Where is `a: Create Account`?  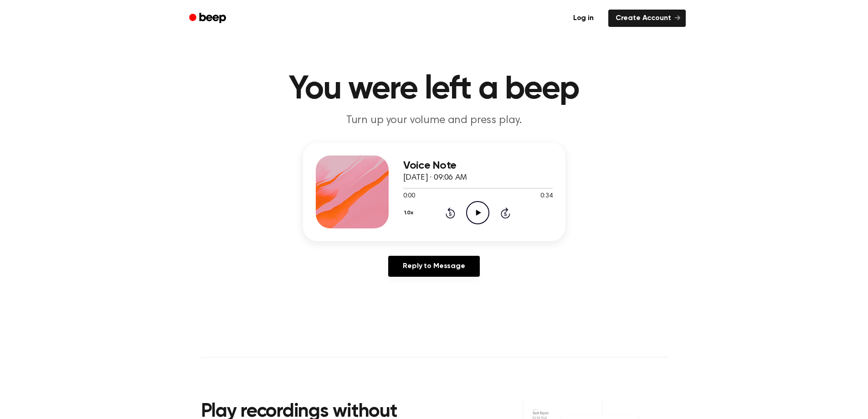
a: Create Account is located at coordinates (647, 18).